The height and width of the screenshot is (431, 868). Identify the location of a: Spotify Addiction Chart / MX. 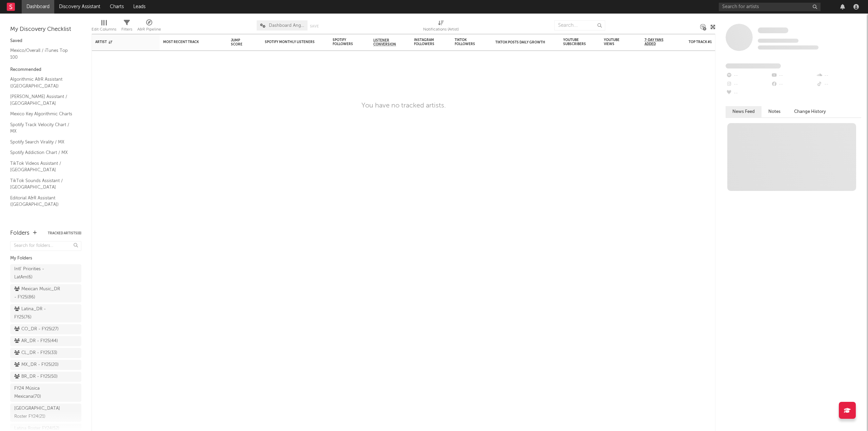
(42, 153).